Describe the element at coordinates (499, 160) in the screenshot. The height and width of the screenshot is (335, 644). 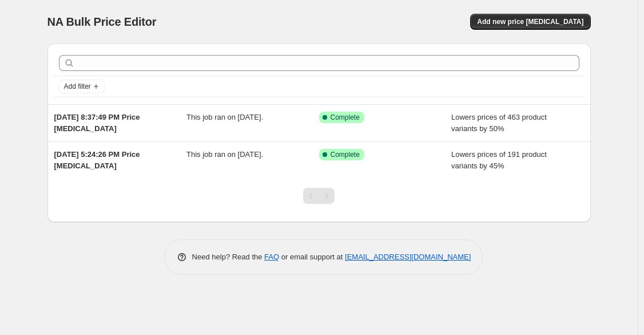
I see `span: Lowers prices of 191 product variants by 45%` at that location.